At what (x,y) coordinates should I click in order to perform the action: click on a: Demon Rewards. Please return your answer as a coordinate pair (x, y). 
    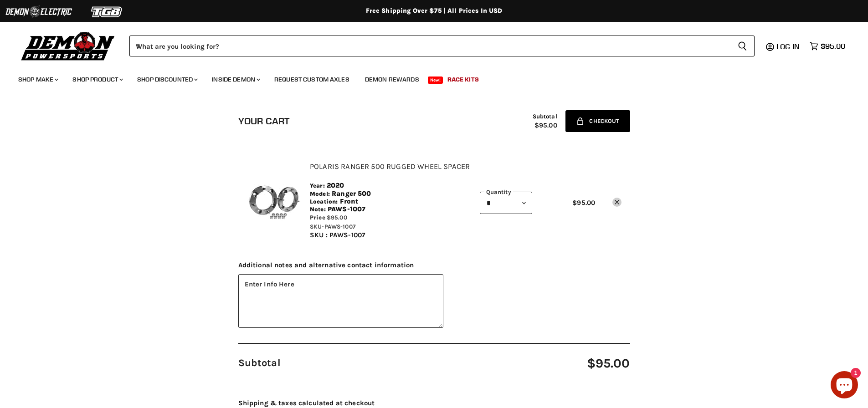
    Looking at the image, I should click on (392, 79).